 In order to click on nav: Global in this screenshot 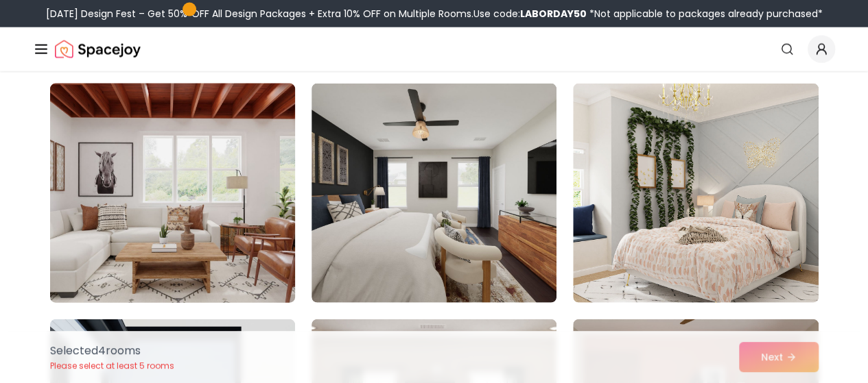, I will do `click(433, 49)`.